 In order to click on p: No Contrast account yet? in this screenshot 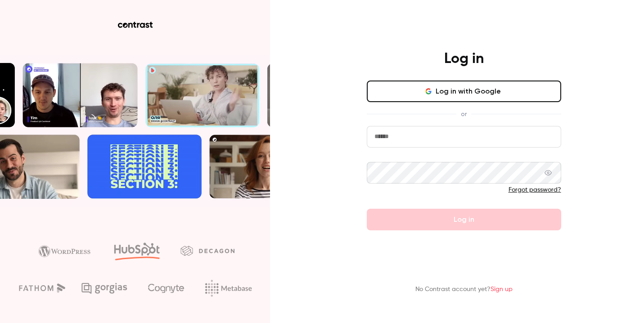, I will do `click(464, 289)`.